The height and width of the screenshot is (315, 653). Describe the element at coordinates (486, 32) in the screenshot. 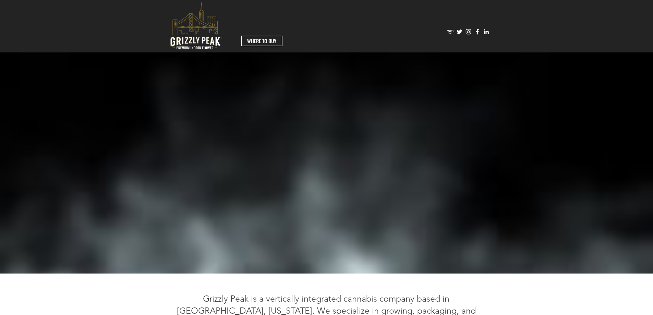

I see `img: Likedin` at that location.